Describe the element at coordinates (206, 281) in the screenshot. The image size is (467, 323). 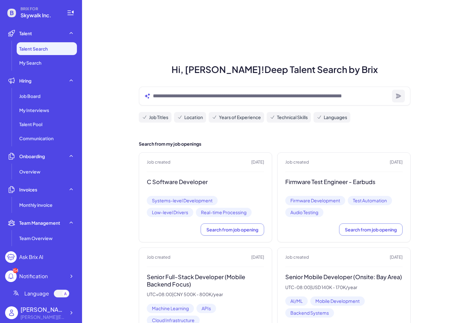
I see `h3: Senior Full-Stack Developer (Mobile Backend Focus)` at that location.